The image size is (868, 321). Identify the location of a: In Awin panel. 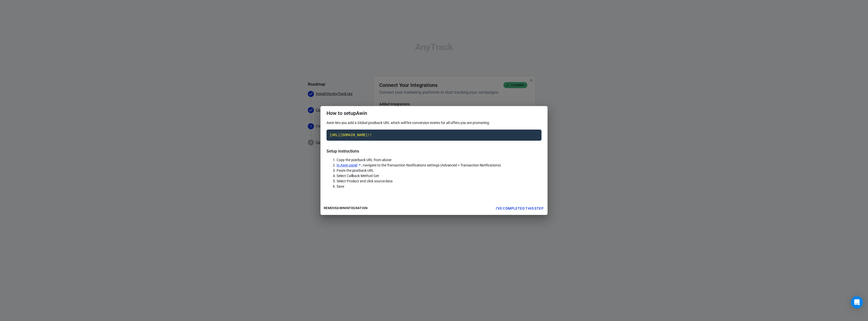
(349, 165).